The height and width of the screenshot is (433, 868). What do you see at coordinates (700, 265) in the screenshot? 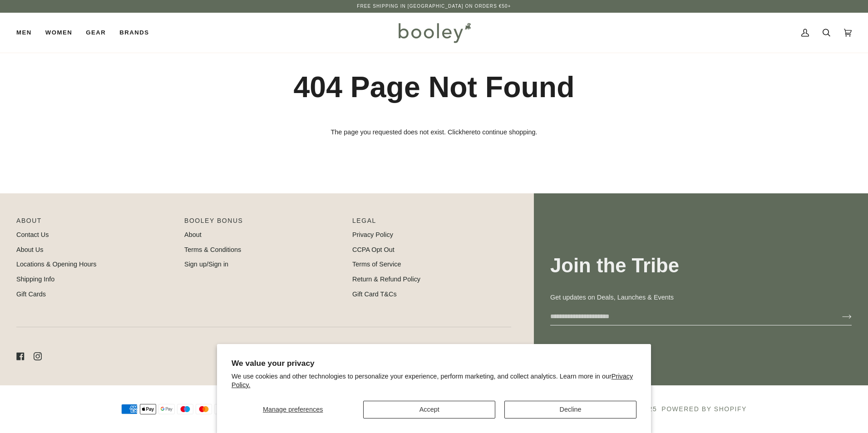
I see `h3: Join the Tribe` at bounding box center [700, 265].